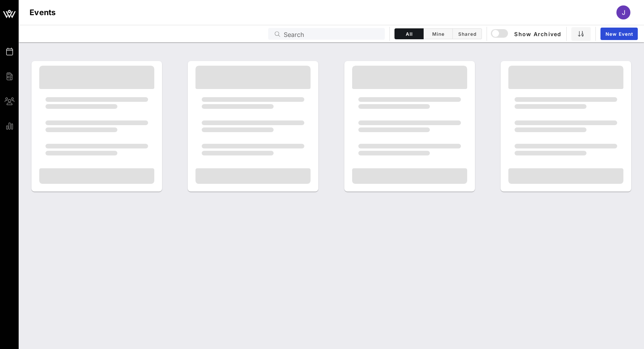 The image size is (644, 349). I want to click on span: J, so click(623, 12).